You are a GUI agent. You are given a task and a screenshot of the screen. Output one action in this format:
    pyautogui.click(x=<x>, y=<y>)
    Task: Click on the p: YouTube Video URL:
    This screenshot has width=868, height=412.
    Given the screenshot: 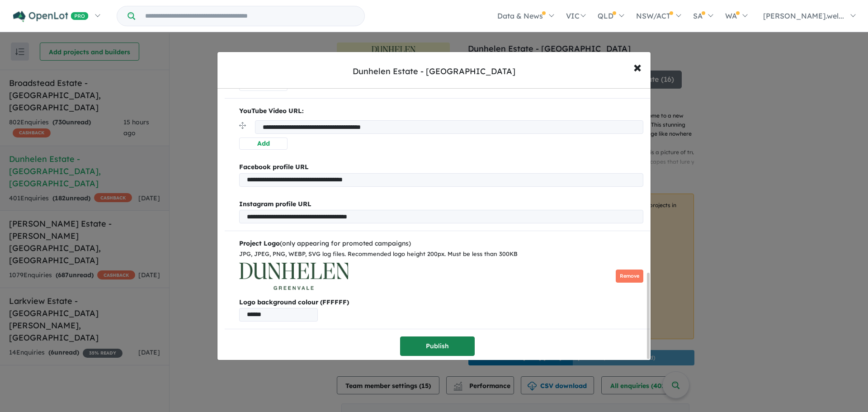 What is the action you would take?
    pyautogui.click(x=441, y=112)
    